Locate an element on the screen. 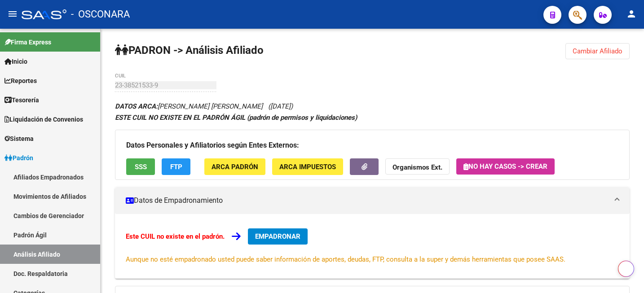 Image resolution: width=644 pixels, height=293 pixels. strong: Organismos Ext. is located at coordinates (417, 167).